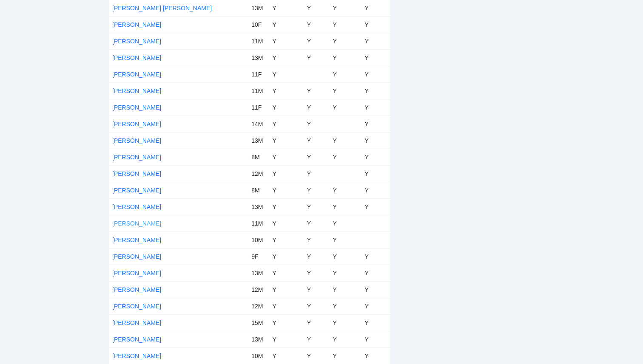 Image resolution: width=643 pixels, height=364 pixels. Describe the element at coordinates (258, 322) in the screenshot. I see `td: 15M` at that location.